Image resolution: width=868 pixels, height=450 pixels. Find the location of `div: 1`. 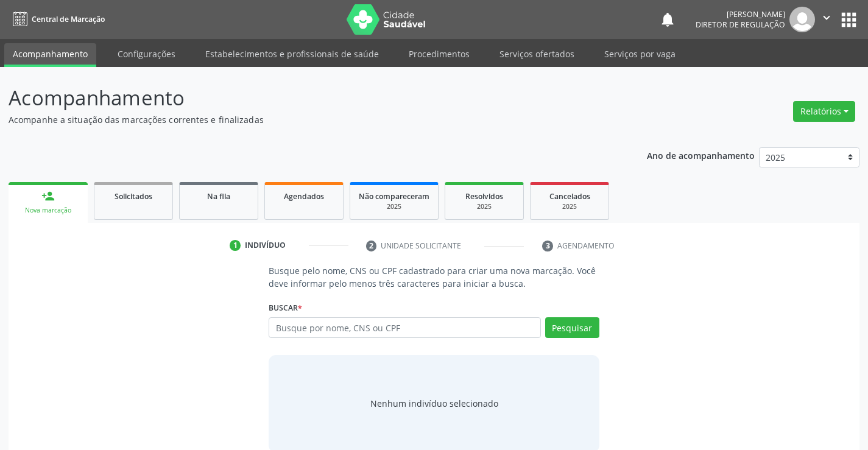

div: 1 is located at coordinates (235, 245).